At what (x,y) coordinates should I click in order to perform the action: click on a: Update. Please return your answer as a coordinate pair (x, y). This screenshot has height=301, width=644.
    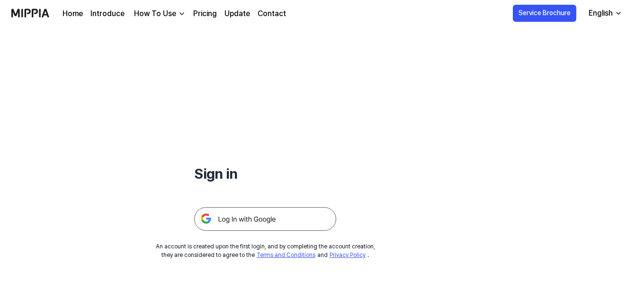
    Looking at the image, I should click on (237, 14).